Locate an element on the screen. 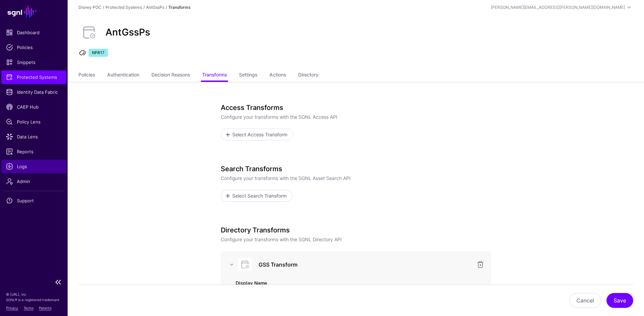 The width and height of the screenshot is (644, 316). span: Policy Lens is located at coordinates (33, 122).